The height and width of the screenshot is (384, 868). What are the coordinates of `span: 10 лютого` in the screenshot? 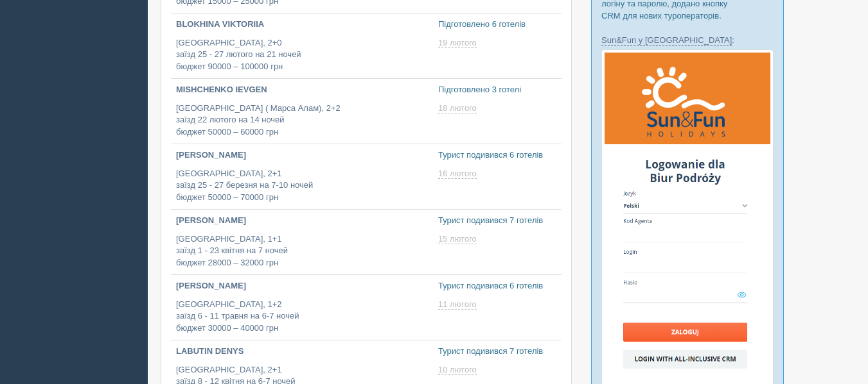 It's located at (458, 370).